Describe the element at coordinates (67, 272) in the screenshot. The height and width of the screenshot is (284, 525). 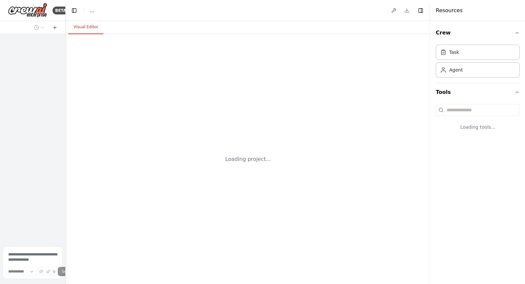
I see `span: Send` at that location.